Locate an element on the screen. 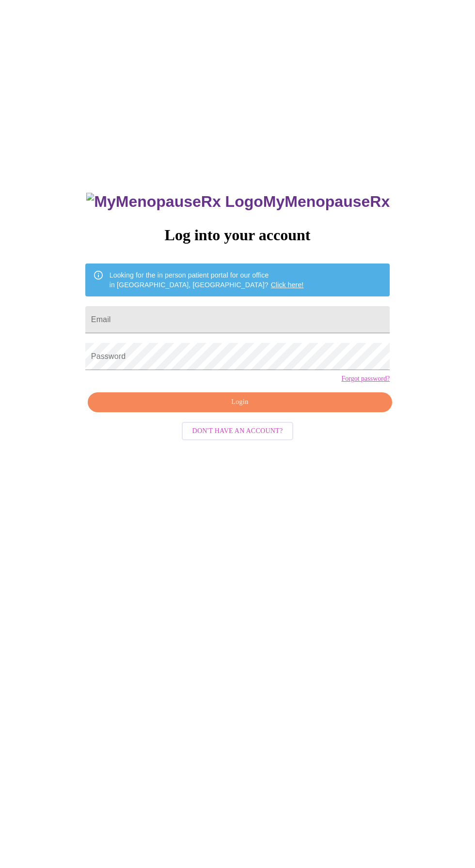 The width and height of the screenshot is (475, 868). h3: MyMenopauseRx is located at coordinates (238, 202).